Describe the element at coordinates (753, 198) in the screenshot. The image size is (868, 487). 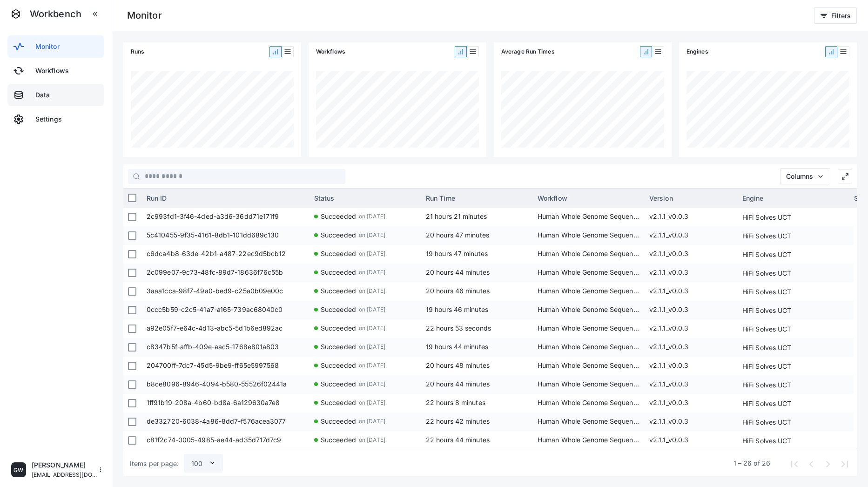
I see `span: Engine` at that location.